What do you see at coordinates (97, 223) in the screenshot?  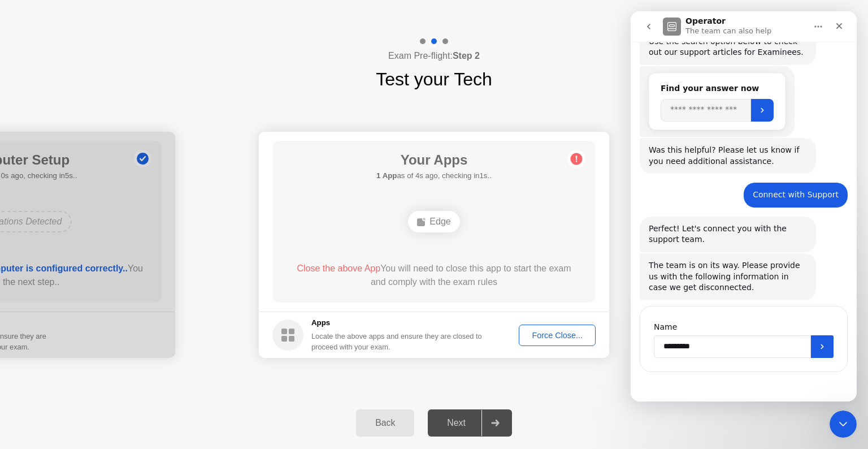 I see `div: Perfect! Let's connect you with the support team.` at bounding box center [97, 223].